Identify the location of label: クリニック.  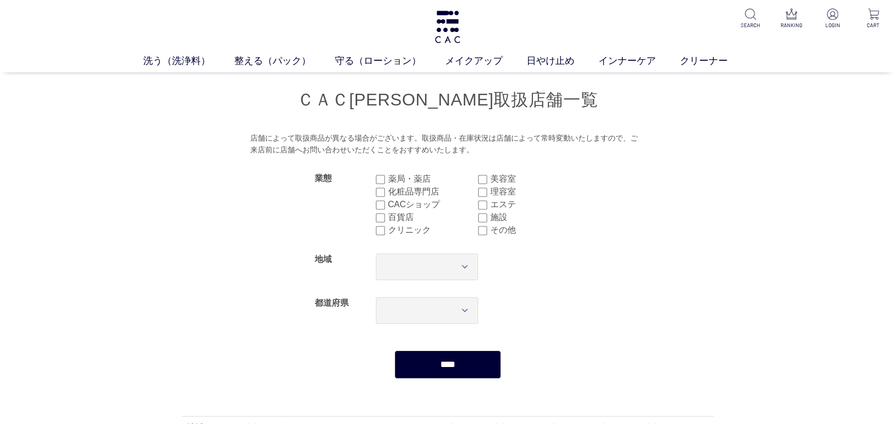
(433, 230).